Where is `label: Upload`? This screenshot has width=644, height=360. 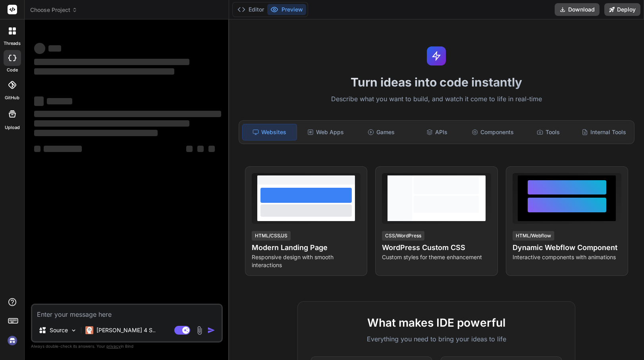 label: Upload is located at coordinates (12, 127).